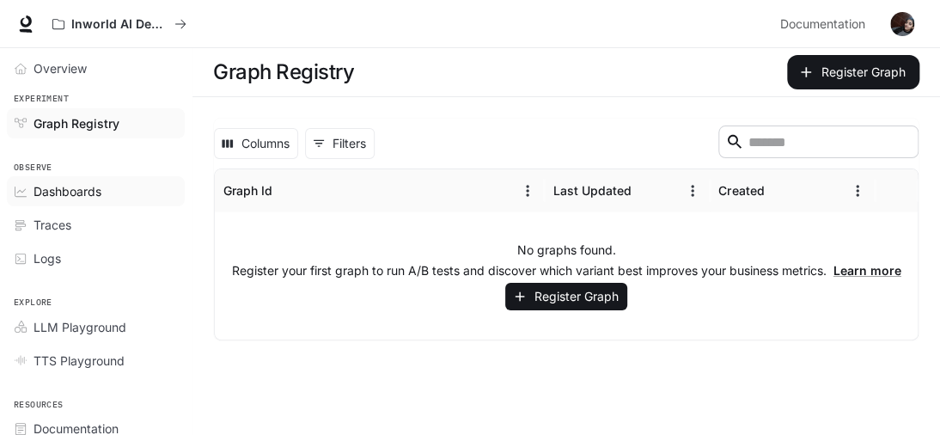 The image size is (940, 435). I want to click on span: Overview, so click(60, 68).